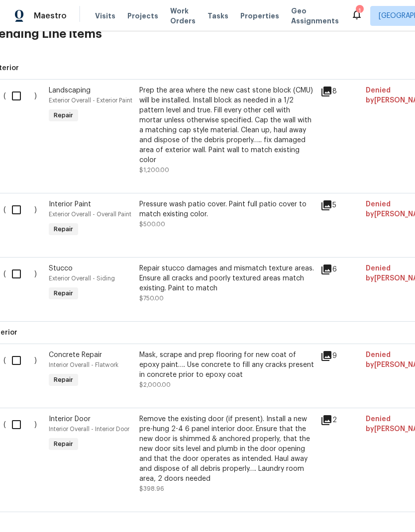 This screenshot has width=415, height=532. I want to click on div: 8, so click(340, 92).